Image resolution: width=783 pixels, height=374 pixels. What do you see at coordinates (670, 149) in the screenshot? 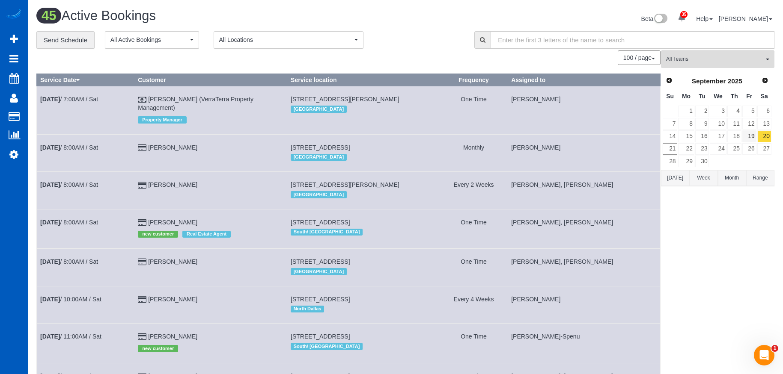
I see `a: 21` at bounding box center [670, 149].